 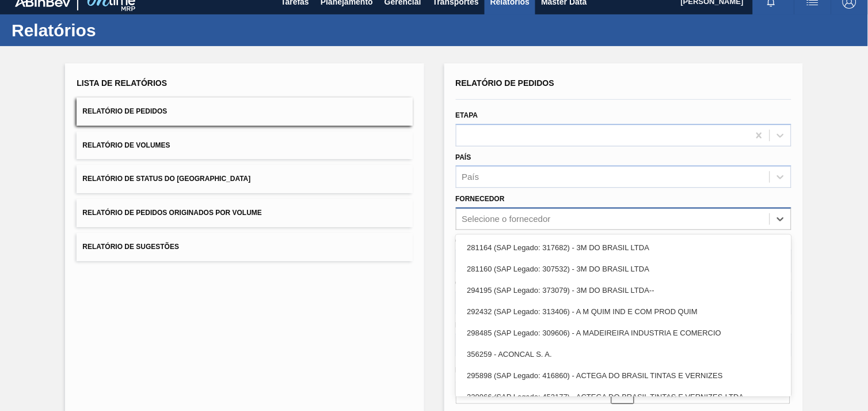 What do you see at coordinates (172, 213) in the screenshot?
I see `span: Relatório de Pedidos Originados por Volume` at bounding box center [172, 213].